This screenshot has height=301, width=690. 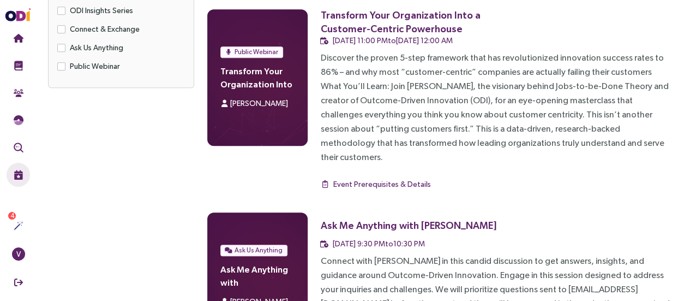 I want to click on button: Outcome Validation, so click(x=18, y=147).